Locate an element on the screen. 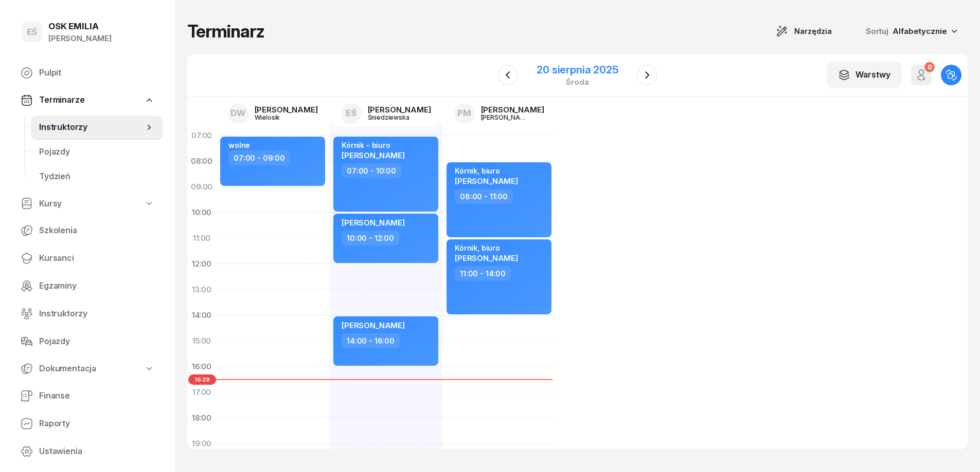 This screenshot has width=980, height=472. button: 0 is located at coordinates (921, 75).